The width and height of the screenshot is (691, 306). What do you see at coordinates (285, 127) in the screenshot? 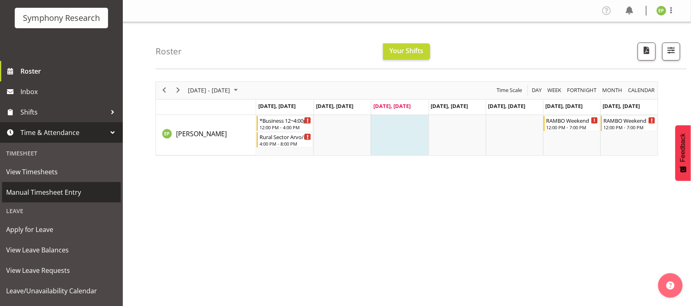
I see `div: 12:00 PM - 4:00 PM` at bounding box center [285, 127].